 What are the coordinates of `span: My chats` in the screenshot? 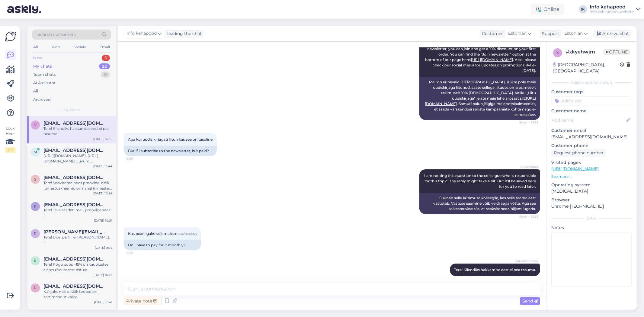 It's located at (71, 110).